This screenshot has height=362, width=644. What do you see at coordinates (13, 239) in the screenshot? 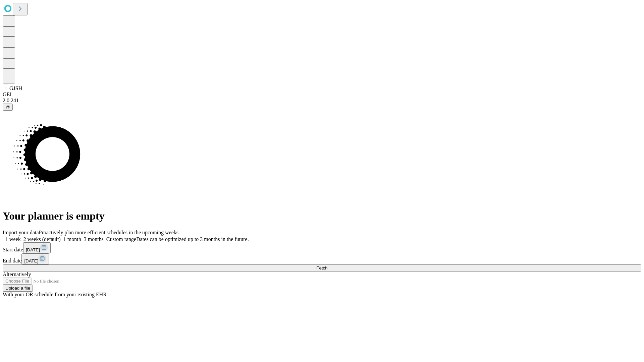
I see `span: 1 week` at bounding box center [13, 239].